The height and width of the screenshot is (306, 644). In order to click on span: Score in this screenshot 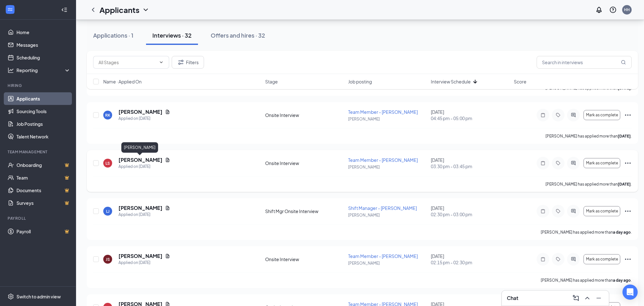, I will do `click(520, 82)`.